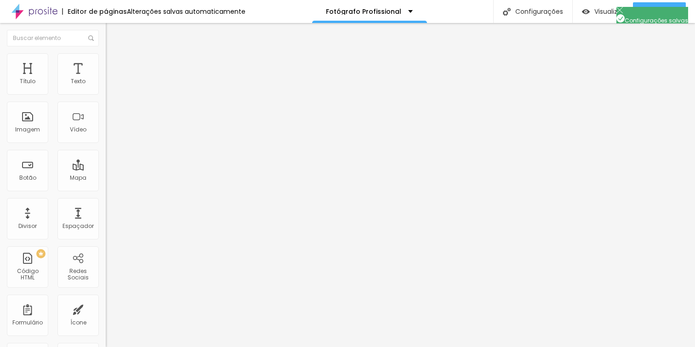 This screenshot has width=695, height=347. I want to click on div: Divisor, so click(28, 226).